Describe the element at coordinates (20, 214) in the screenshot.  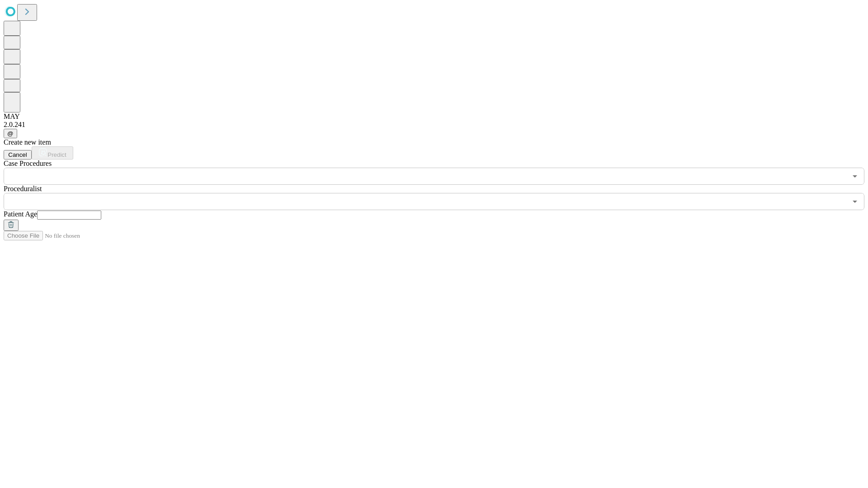
I see `span: Patient Age` at that location.